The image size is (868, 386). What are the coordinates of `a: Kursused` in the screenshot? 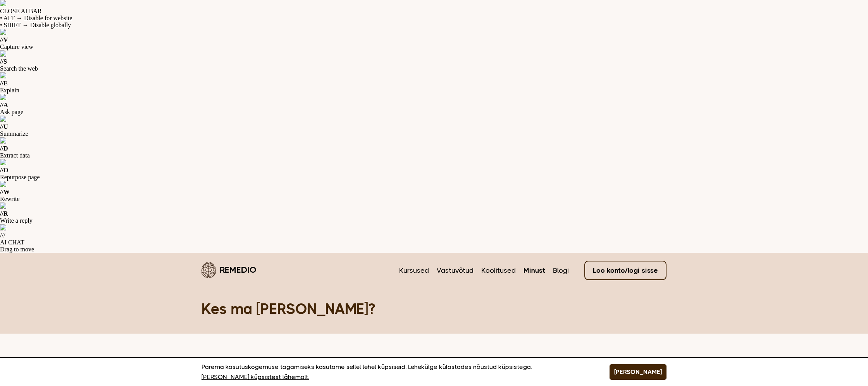 It's located at (414, 270).